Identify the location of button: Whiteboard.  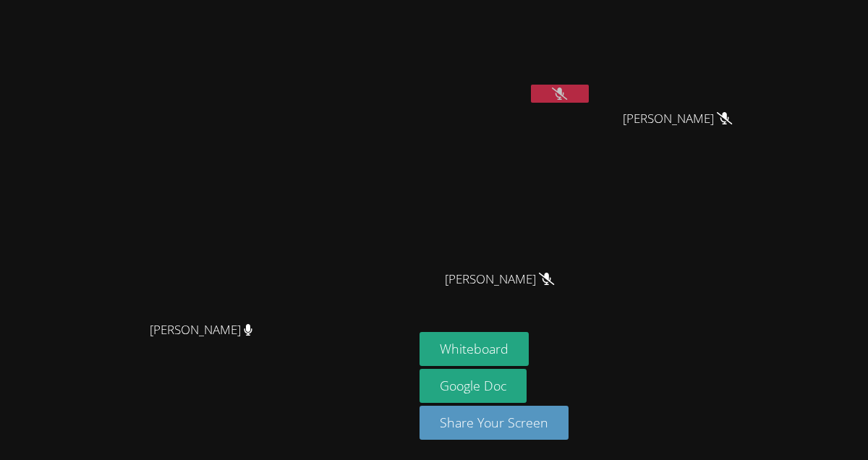
(474, 349).